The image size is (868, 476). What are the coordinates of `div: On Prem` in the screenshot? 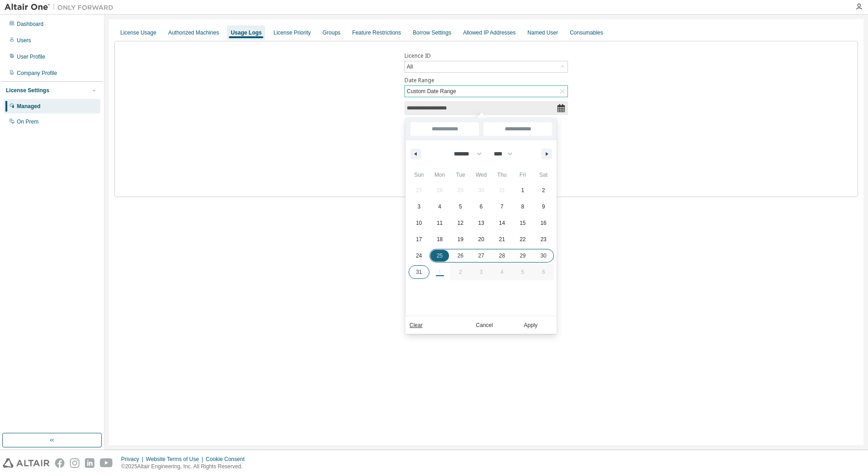 It's located at (28, 122).